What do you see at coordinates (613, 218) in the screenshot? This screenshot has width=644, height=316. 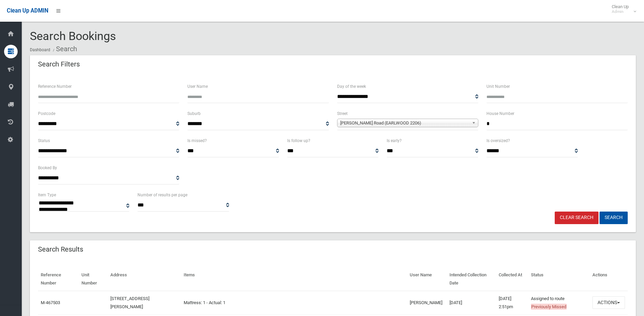 I see `button: Search` at bounding box center [613, 218].